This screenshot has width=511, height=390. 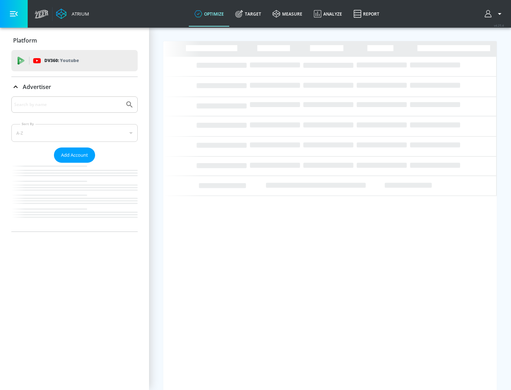 What do you see at coordinates (209, 14) in the screenshot?
I see `a: optimize` at bounding box center [209, 14].